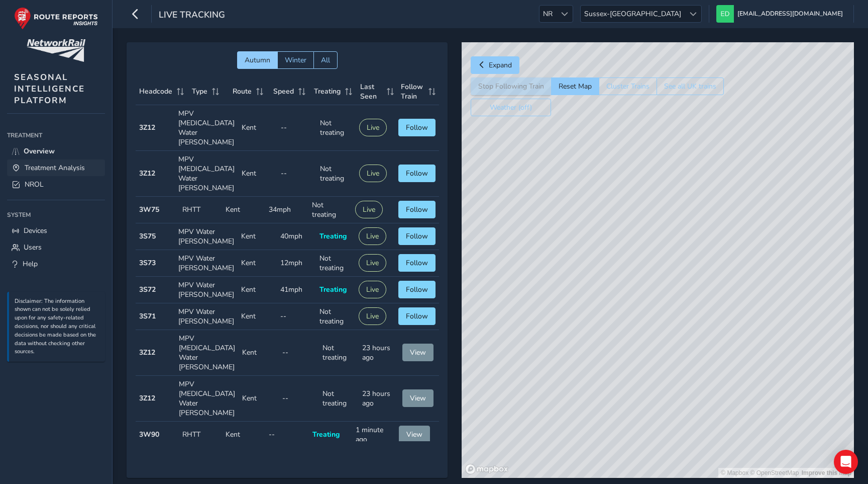  Describe the element at coordinates (33, 247) in the screenshot. I see `span: Users` at that location.